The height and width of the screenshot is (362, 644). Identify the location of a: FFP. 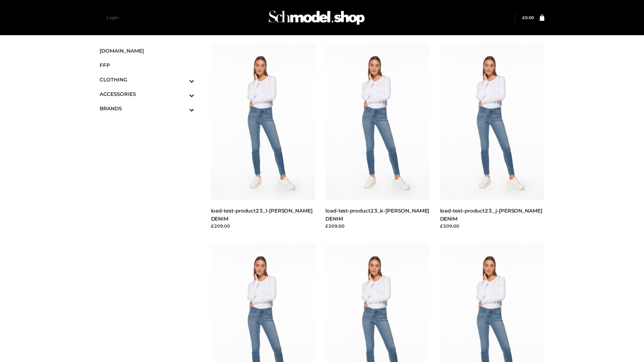
(147, 65).